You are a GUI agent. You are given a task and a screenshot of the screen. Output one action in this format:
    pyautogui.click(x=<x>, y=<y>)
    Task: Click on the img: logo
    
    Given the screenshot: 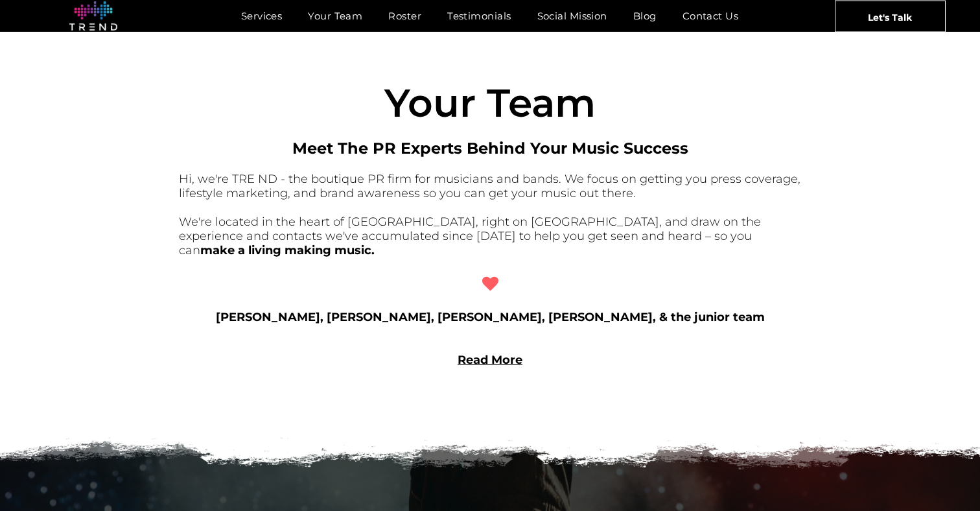 What is the action you would take?
    pyautogui.click(x=94, y=16)
    